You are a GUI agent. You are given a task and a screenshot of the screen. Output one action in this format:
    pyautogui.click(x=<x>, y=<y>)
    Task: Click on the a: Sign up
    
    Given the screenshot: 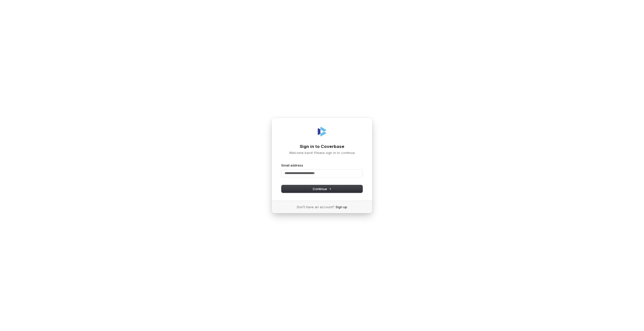 What is the action you would take?
    pyautogui.click(x=342, y=207)
    